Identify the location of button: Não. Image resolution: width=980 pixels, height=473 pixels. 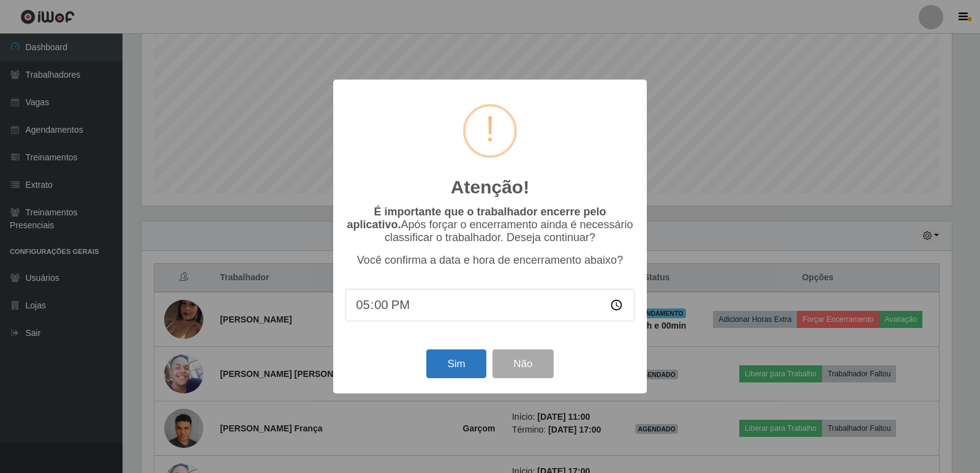
(523, 364).